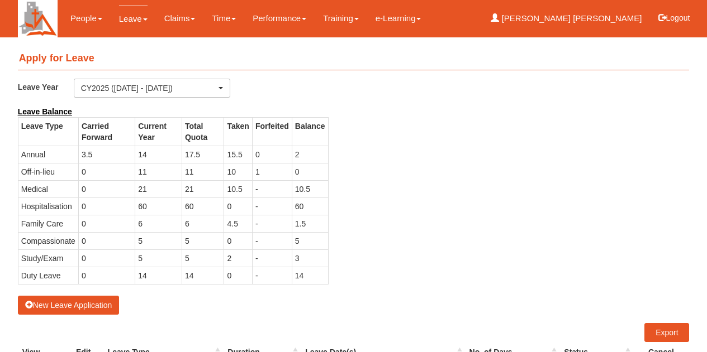  Describe the element at coordinates (48, 154) in the screenshot. I see `td: Annual` at that location.